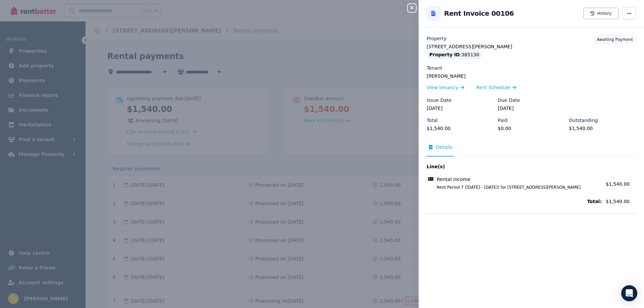 The image size is (644, 308). Describe the element at coordinates (531, 129) in the screenshot. I see `legend: $0.00` at that location.